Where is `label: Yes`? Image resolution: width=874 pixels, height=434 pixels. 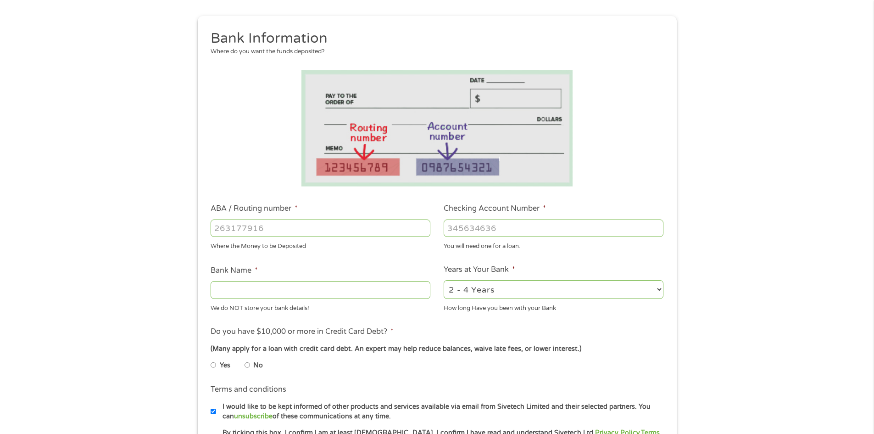
label: Yes is located at coordinates (225, 365).